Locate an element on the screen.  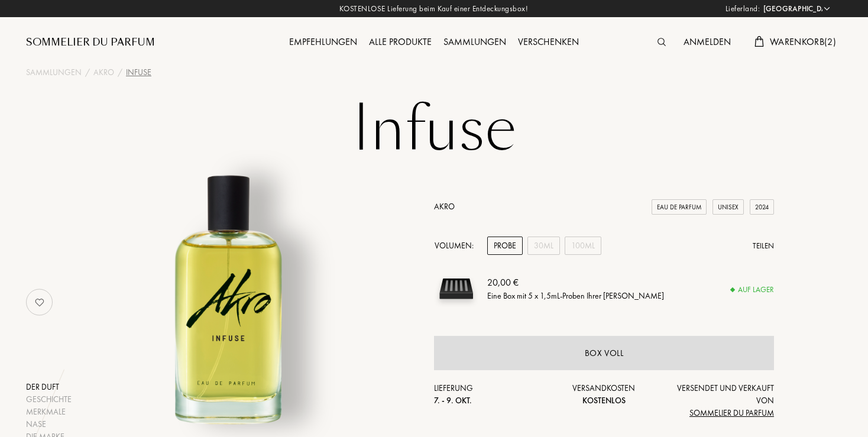
div: Verschenken is located at coordinates (548, 43).